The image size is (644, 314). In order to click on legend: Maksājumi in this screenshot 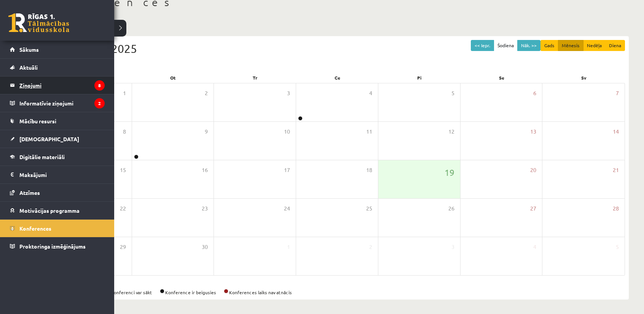, I will do `click(62, 174)`.